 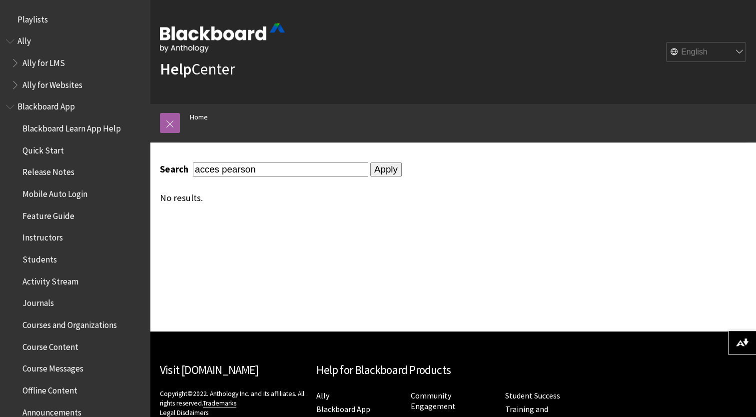 I want to click on span: Students, so click(x=39, y=257).